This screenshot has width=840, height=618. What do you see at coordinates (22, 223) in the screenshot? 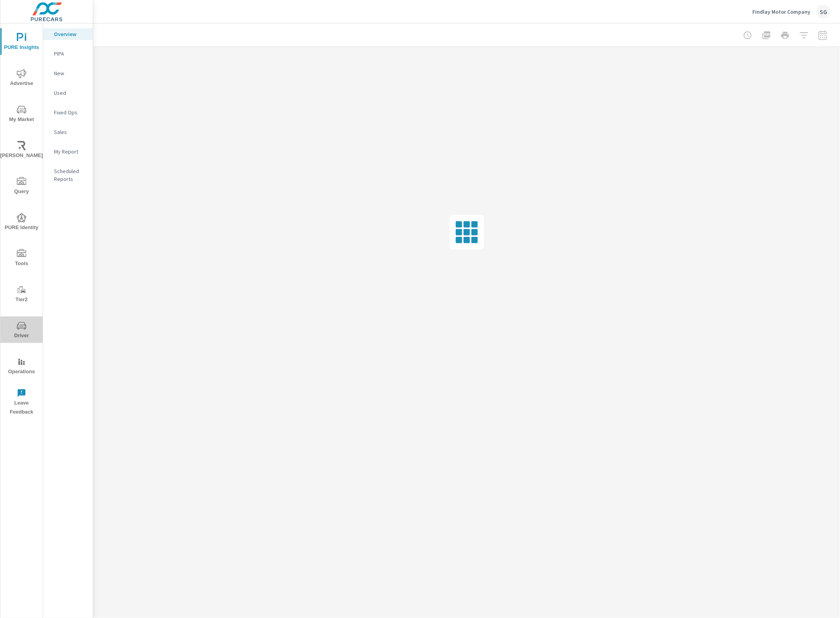
I see `span: PURE Identity` at bounding box center [22, 223].